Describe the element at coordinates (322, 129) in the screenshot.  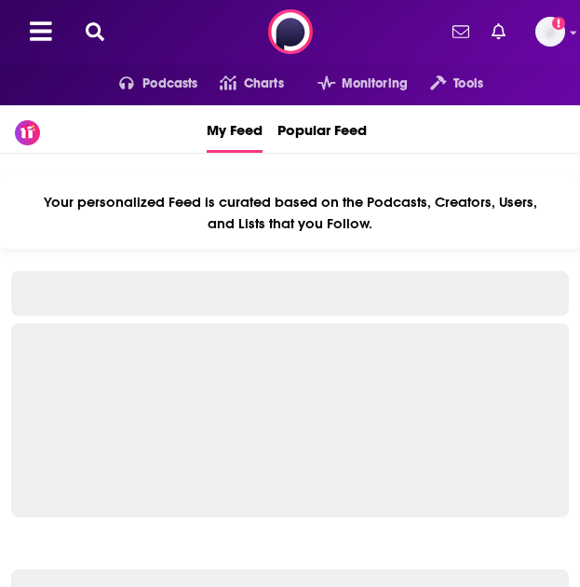
I see `a: Popular Feed` at that location.